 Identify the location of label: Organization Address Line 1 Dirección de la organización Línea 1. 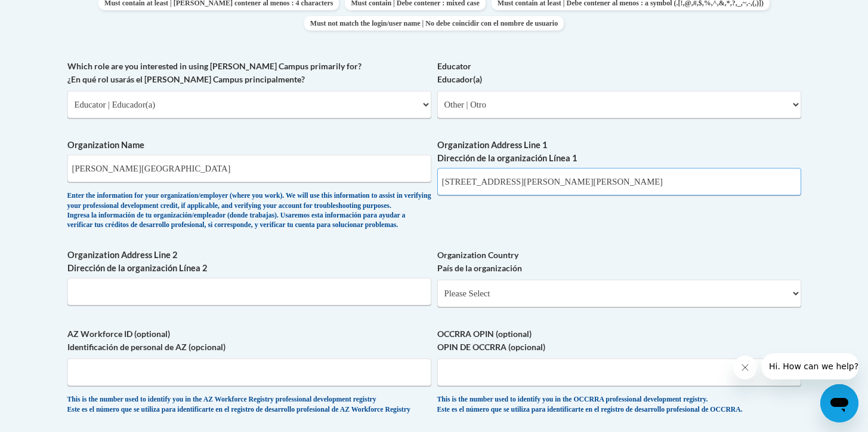
(619, 152).